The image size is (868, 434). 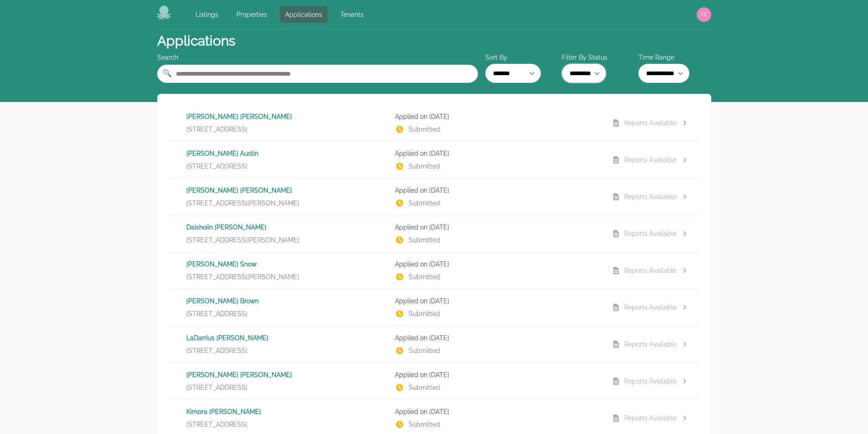 I want to click on a: Listings, so click(x=207, y=15).